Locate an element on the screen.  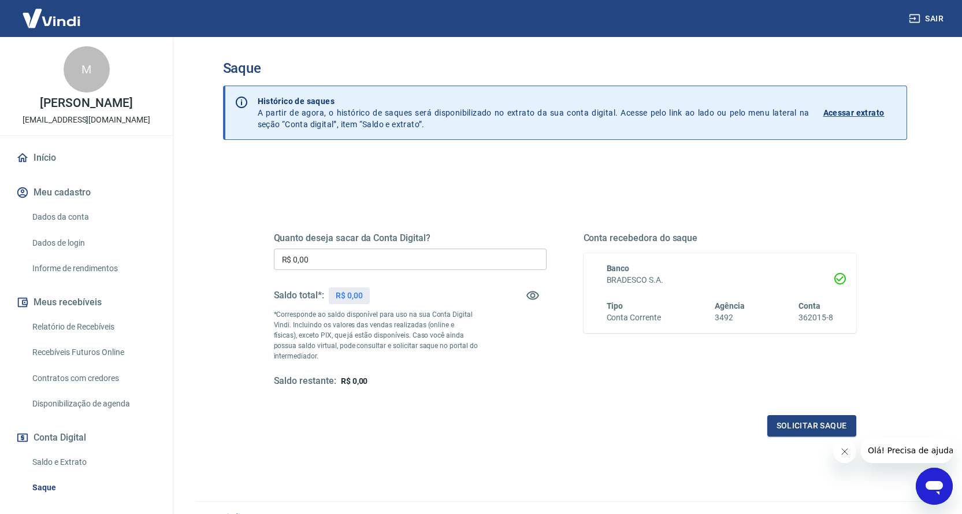
a: Dados de login is located at coordinates (93, 243).